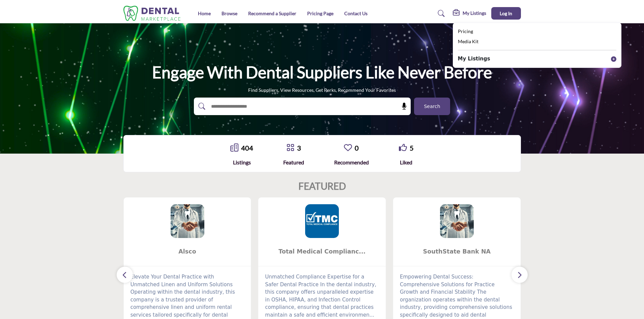  What do you see at coordinates (322, 90) in the screenshot?
I see `p: Find Suppliers, View Resources, Get Perks, Recommend Your Favorites` at bounding box center [322, 90].